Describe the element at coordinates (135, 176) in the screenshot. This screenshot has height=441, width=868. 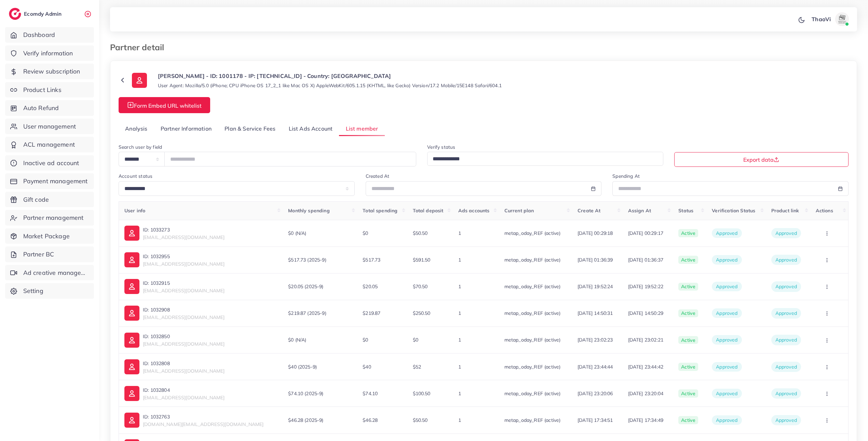
I see `label: Account status` at that location.